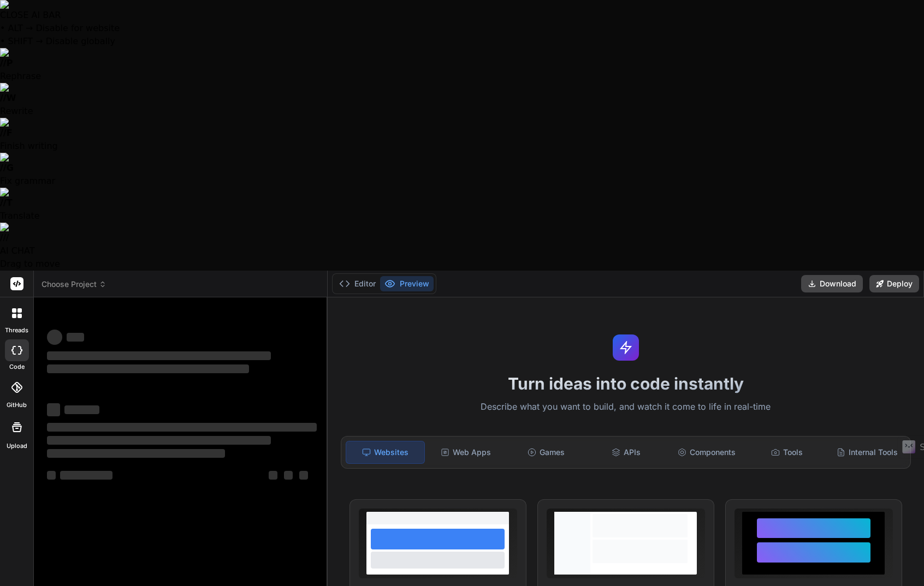 This screenshot has height=586, width=924. I want to click on button: Deploy, so click(894, 284).